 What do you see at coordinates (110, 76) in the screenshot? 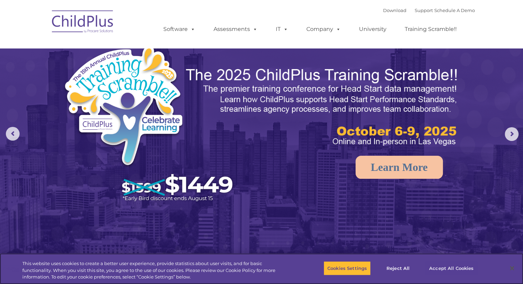
I see `span: Phone number` at bounding box center [110, 76].